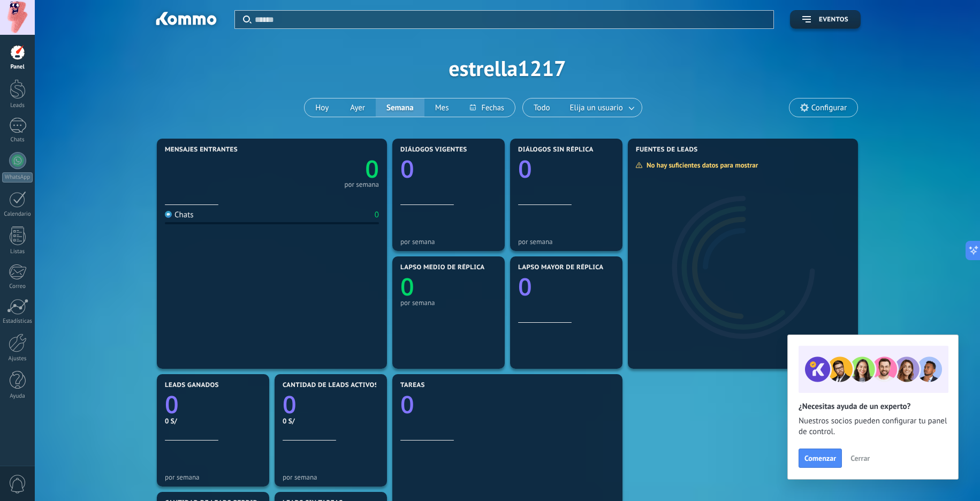 This screenshot has width=980, height=501. Describe the element at coordinates (201, 150) in the screenshot. I see `span: Mensajes entrantes` at that location.